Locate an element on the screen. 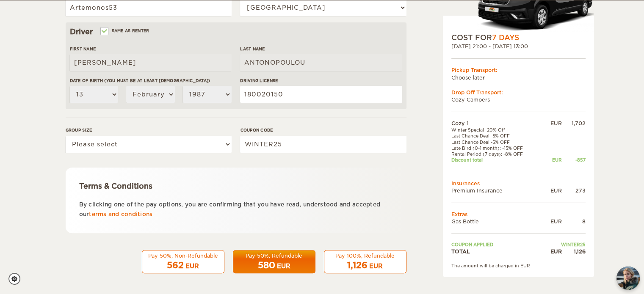  input: e.g. 14789654B is located at coordinates (321, 94).